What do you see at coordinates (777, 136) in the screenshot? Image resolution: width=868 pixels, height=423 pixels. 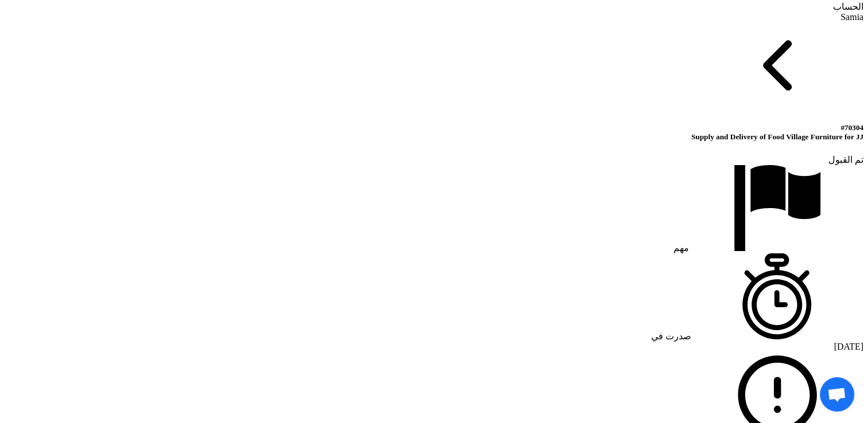 I see `span: Supply and Delivery of Food Village Furniture for JJ` at bounding box center [777, 136].